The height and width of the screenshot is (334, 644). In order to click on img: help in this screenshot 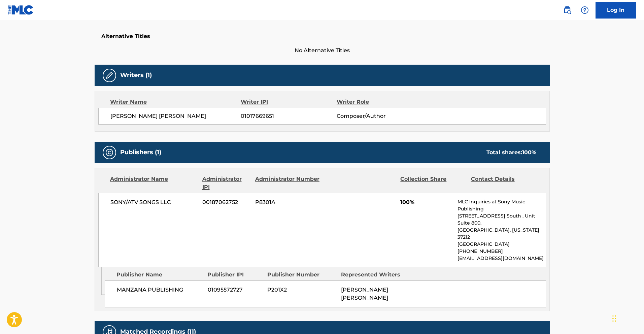, I will do `click(584, 10)`.